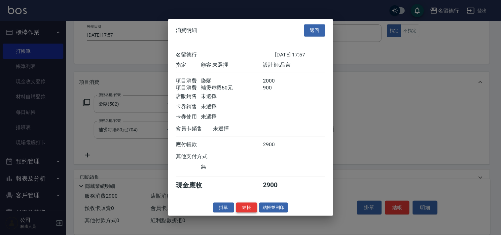 This screenshot has height=235, width=501. I want to click on div: 顧客: 未選擇, so click(232, 65).